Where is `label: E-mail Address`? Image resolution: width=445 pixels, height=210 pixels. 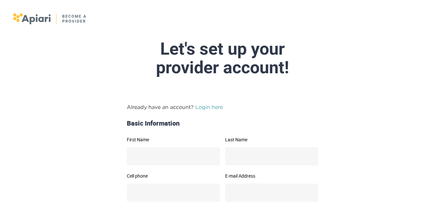
label: E-mail Address is located at coordinates (272, 176).